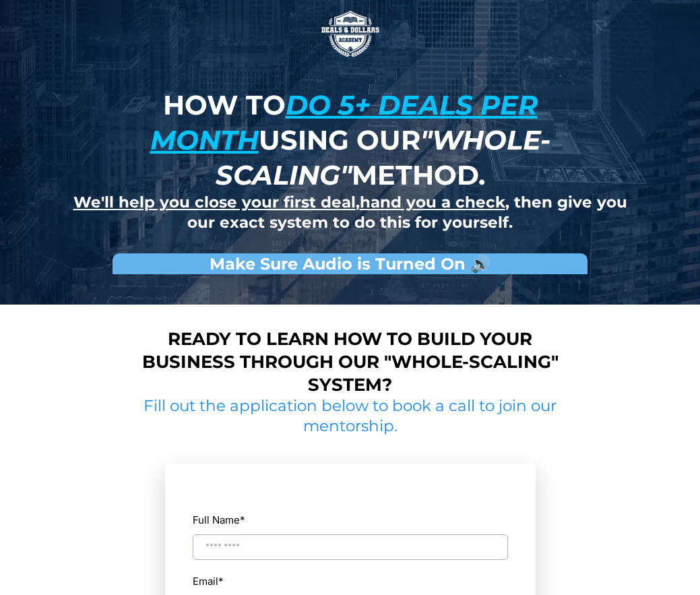 The height and width of the screenshot is (595, 700). What do you see at coordinates (433, 202) in the screenshot?
I see `u: hand you a check` at bounding box center [433, 202].